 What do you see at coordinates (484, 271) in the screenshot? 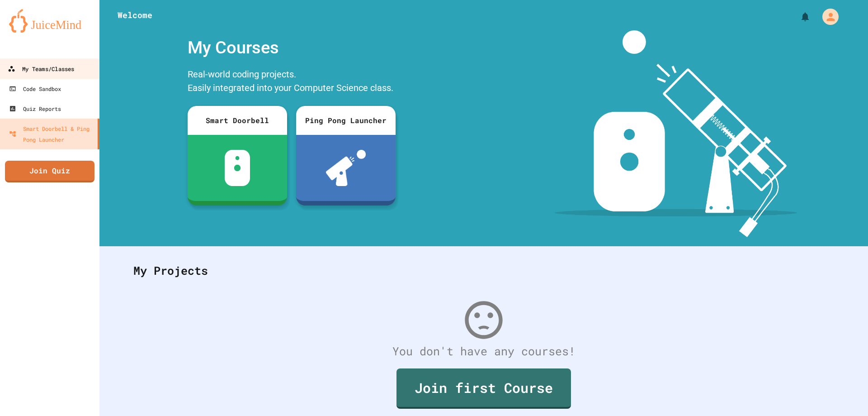
I see `div: My Projects` at bounding box center [484, 271].